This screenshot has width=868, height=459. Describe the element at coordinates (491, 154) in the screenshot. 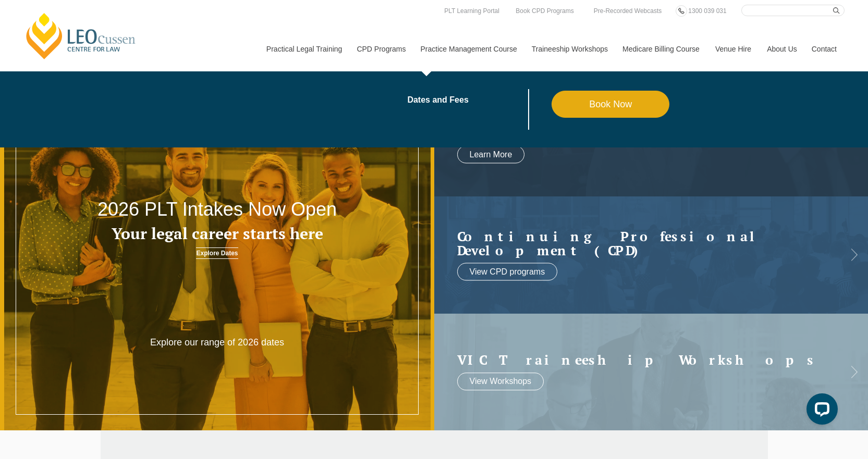

I see `a: Learn More` at that location.